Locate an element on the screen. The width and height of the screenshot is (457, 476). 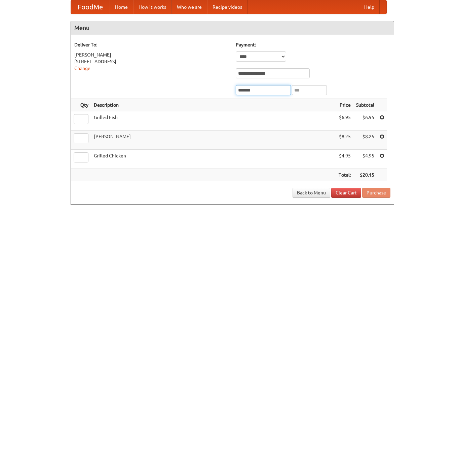
td: Grilled Chicken is located at coordinates (214, 159).